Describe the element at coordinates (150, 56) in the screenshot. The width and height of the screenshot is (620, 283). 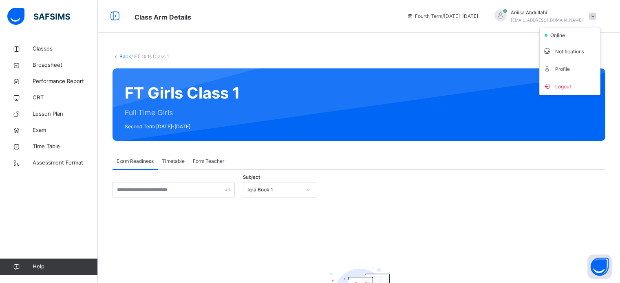
I see `span: / FT Girls Class 1` at that location.